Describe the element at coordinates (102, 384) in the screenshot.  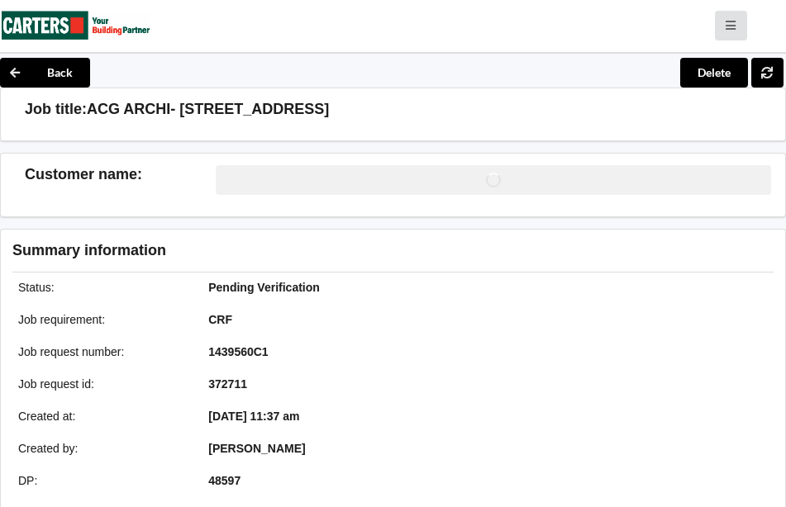
I see `div: Job request id :` at that location.